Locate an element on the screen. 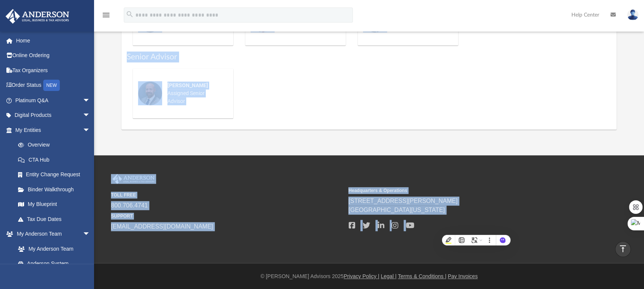 The height and width of the screenshot is (289, 644). div: NEW is located at coordinates (51, 86).